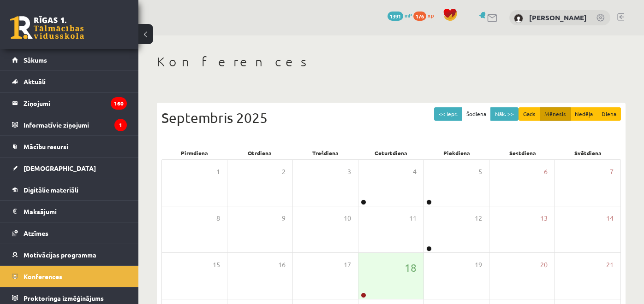 The image size is (644, 304). What do you see at coordinates (546, 172) in the screenshot?
I see `span: 6` at bounding box center [546, 172].